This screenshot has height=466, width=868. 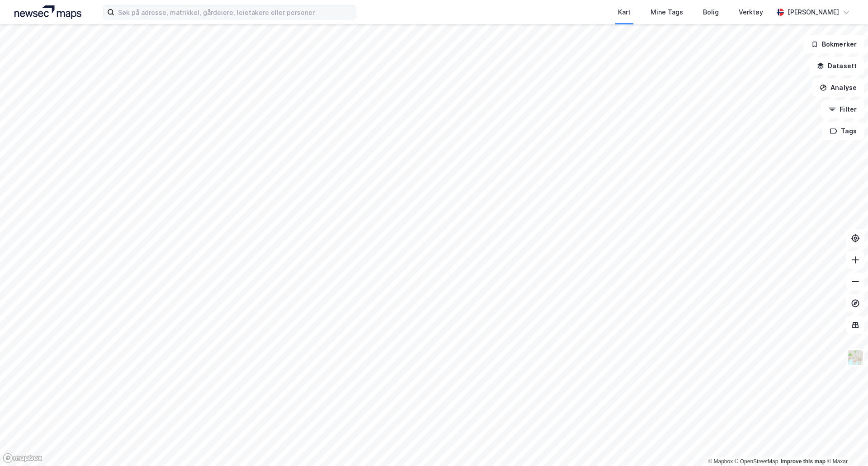 What do you see at coordinates (625, 12) in the screenshot?
I see `div: Kart` at bounding box center [625, 12].